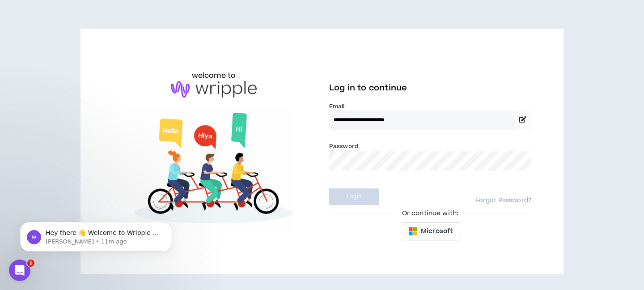  Describe the element at coordinates (503, 200) in the screenshot. I see `a: Forgot Password?` at that location.